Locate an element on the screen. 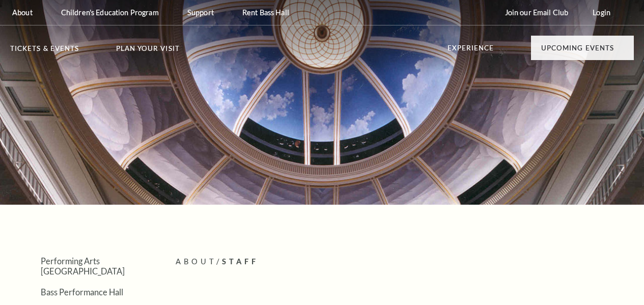  span: Staff is located at coordinates (241, 262).